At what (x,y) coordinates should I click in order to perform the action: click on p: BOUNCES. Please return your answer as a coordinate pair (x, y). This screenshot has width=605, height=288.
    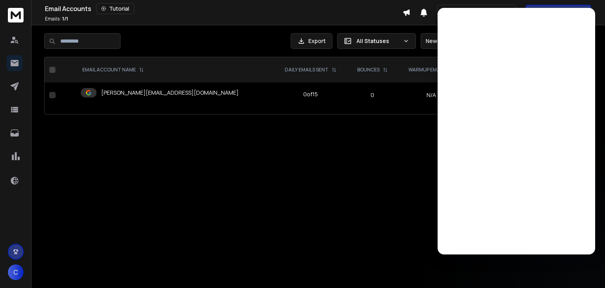
    Looking at the image, I should click on (368, 70).